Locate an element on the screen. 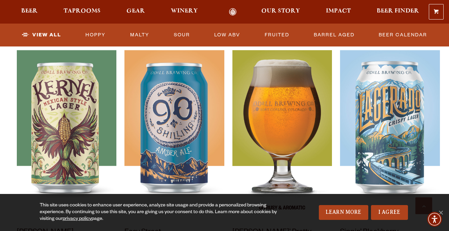 The width and height of the screenshot is (449, 231). img: Lagerado is located at coordinates (390, 134).